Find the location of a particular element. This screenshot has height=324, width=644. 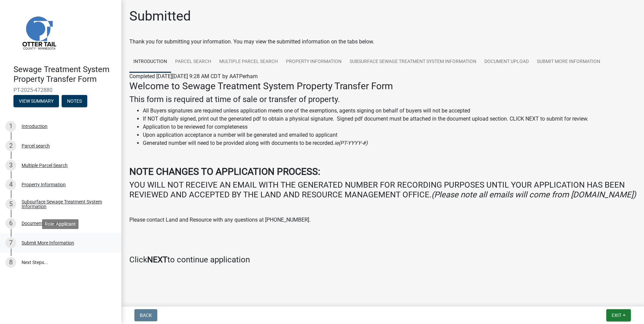

div: Role: Applicant is located at coordinates (60, 224).